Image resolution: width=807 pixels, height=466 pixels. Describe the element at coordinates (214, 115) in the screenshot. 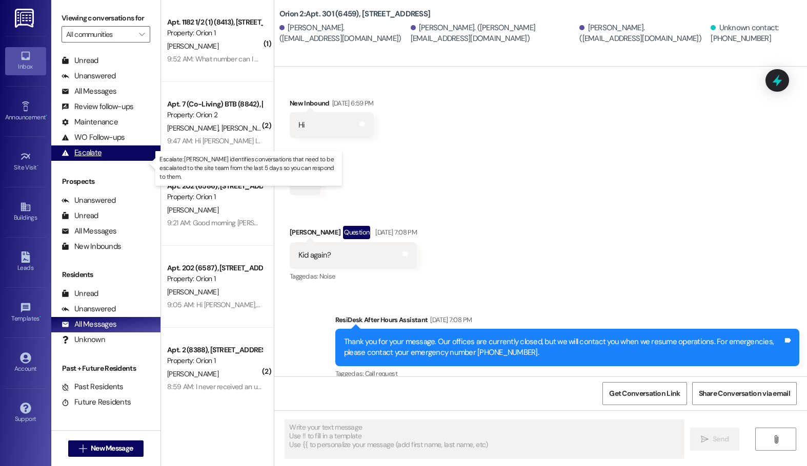

I see `div: Property: Orion 2` at that location.